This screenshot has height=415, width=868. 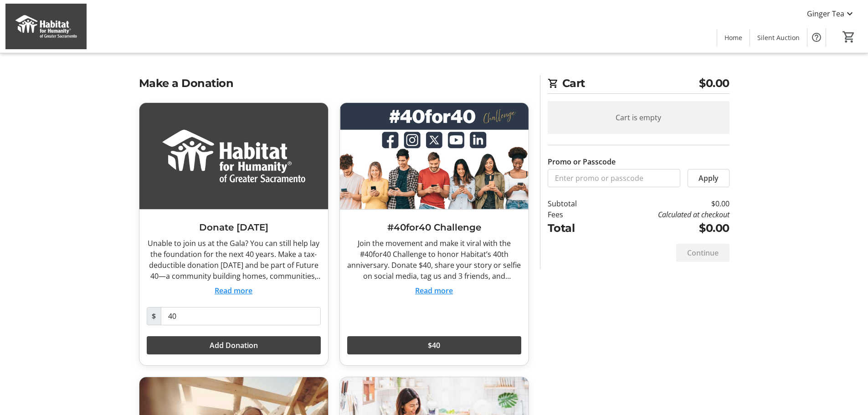 I want to click on div: Unable to join us at the Gala? You can still help lay the foundation for the next 40 years. Make ..., so click(x=234, y=260).